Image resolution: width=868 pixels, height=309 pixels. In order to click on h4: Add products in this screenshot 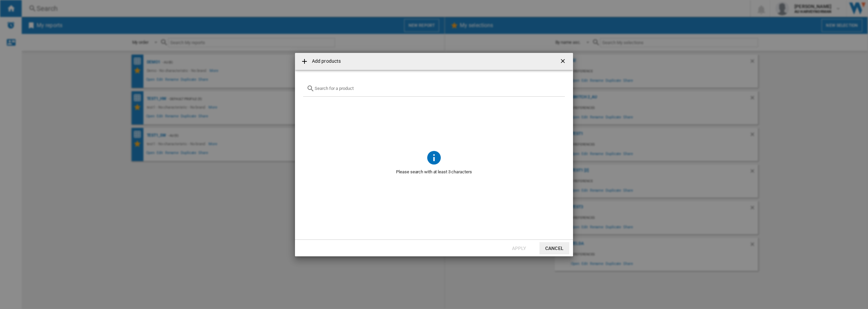, I will do `click(324, 62)`.